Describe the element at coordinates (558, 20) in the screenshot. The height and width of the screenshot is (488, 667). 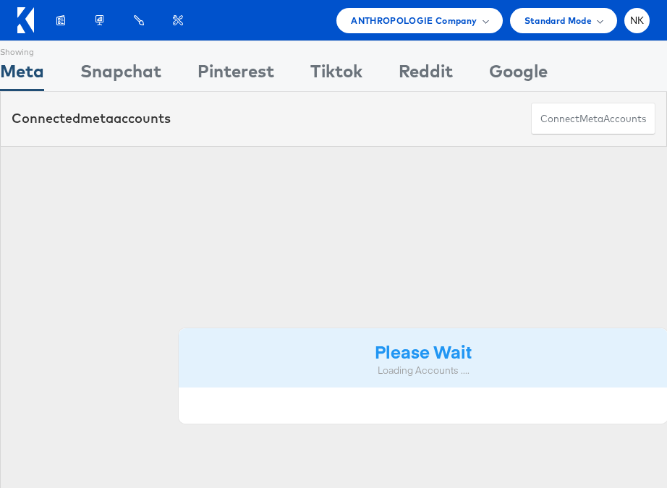
I see `span: Standard Mode` at that location.